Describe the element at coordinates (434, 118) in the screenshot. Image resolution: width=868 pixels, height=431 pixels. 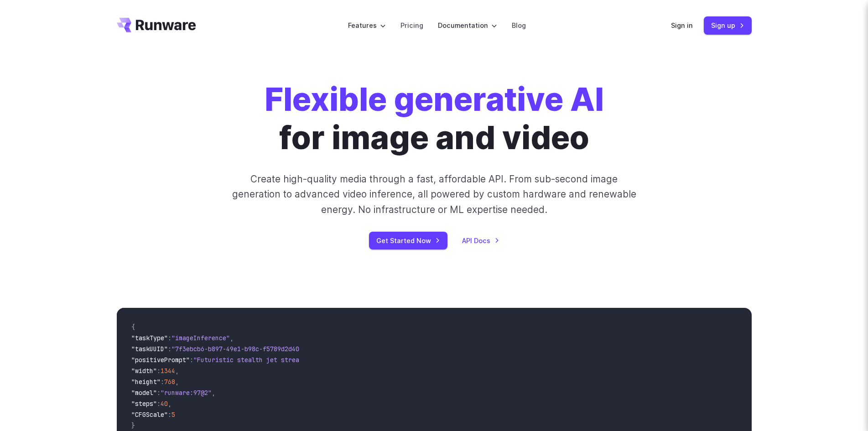
I see `h1: for image and video` at that location.